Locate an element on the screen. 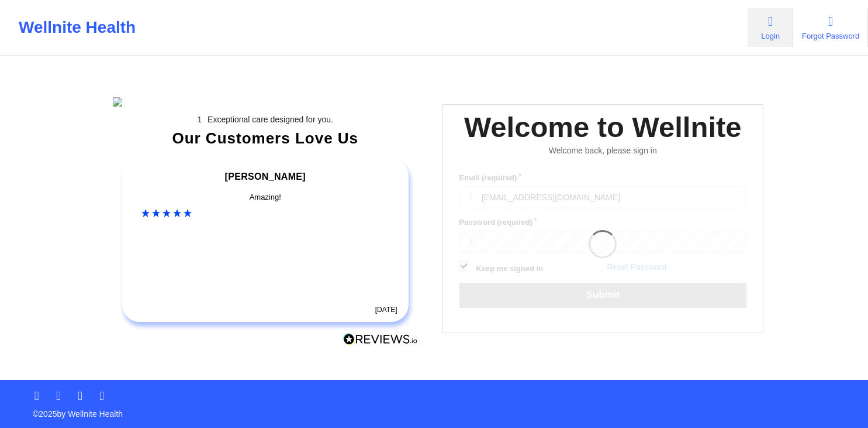 Image resolution: width=868 pixels, height=428 pixels. a: Login is located at coordinates (770, 27).